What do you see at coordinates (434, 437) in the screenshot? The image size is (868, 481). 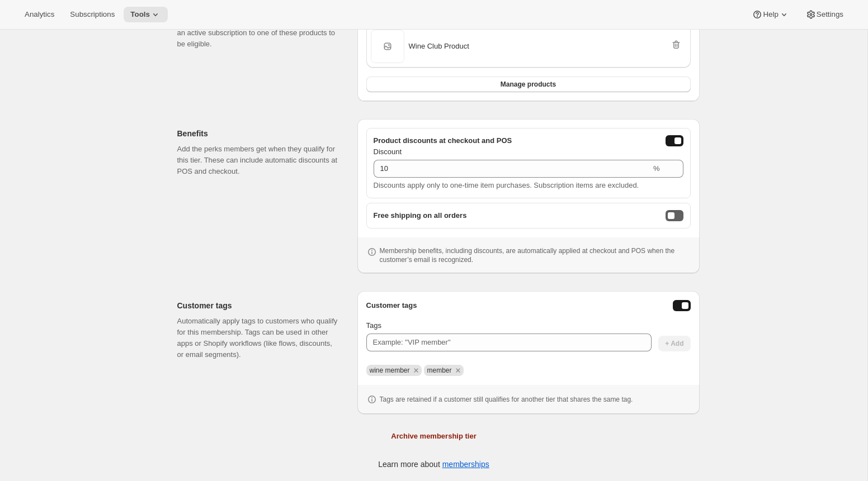 I see `button: Archive membership tier` at bounding box center [434, 437].